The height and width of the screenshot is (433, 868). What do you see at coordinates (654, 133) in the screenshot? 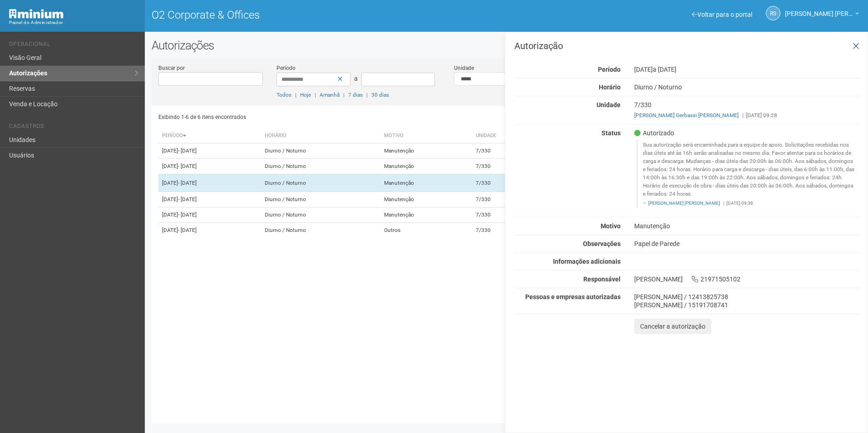
I see `span: Autorizado` at bounding box center [654, 133].